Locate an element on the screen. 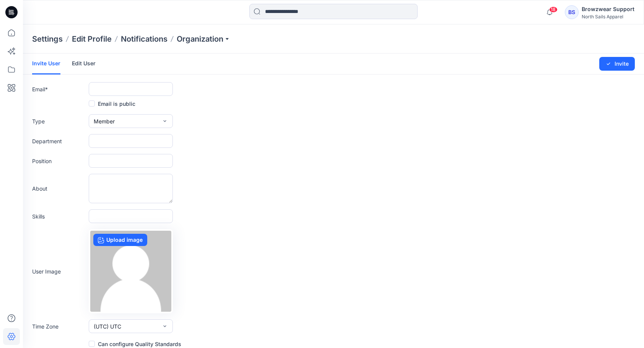  label: Department is located at coordinates (59, 141).